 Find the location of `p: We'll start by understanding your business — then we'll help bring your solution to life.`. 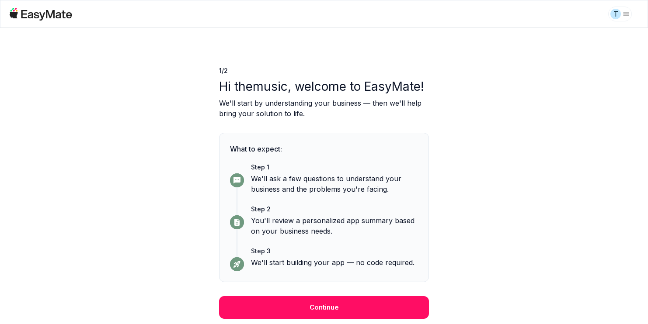

p: We'll start by understanding your business — then we'll help bring your solution to life. is located at coordinates (324, 108).